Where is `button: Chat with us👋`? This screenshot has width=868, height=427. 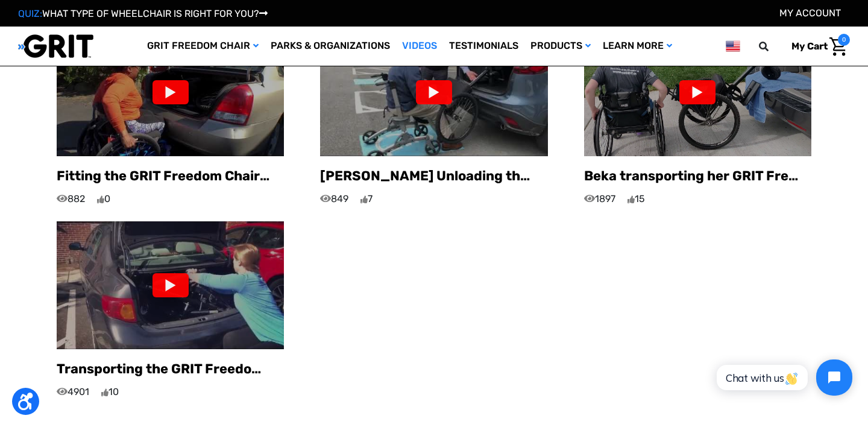 button: Chat with us👋 is located at coordinates (58, 28).